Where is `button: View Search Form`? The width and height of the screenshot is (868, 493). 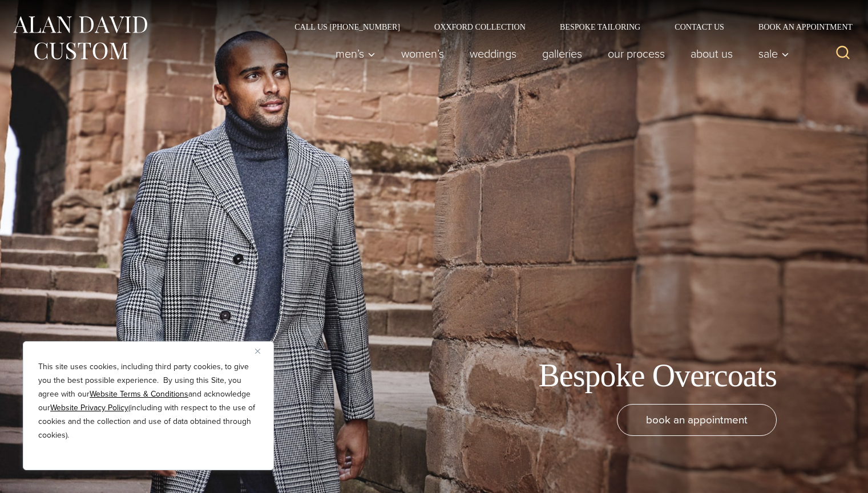 button: View Search Form is located at coordinates (843, 54).